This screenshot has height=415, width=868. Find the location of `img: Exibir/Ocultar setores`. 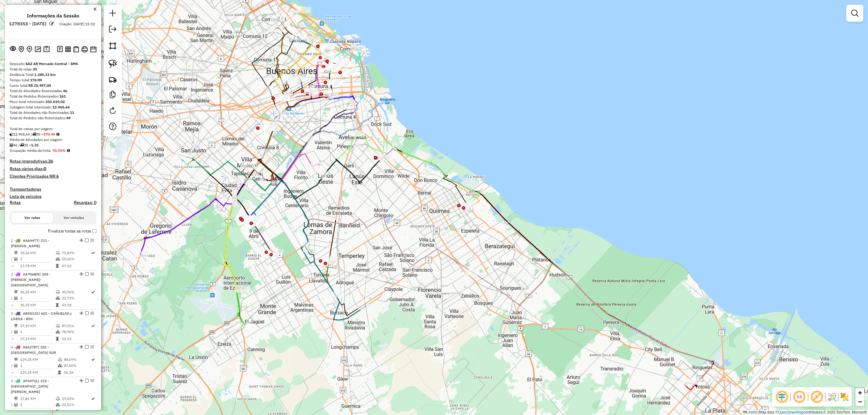

img: Exibir/Ocultar setores is located at coordinates (844, 397).